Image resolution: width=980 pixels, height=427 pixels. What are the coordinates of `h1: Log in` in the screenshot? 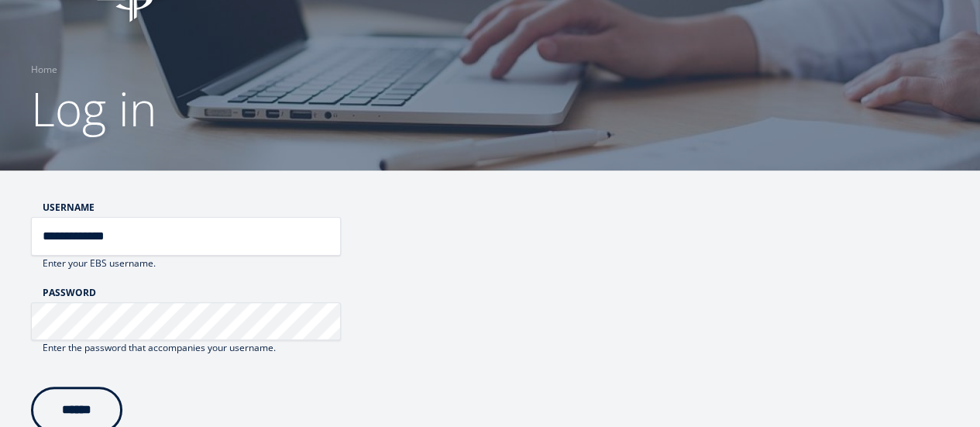 It's located at (490, 109).